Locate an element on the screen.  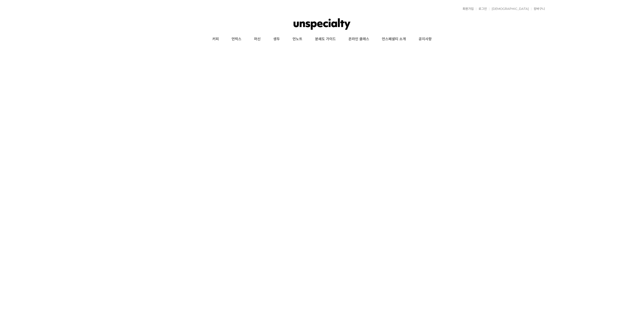
a: 공지사항 is located at coordinates (425, 39).